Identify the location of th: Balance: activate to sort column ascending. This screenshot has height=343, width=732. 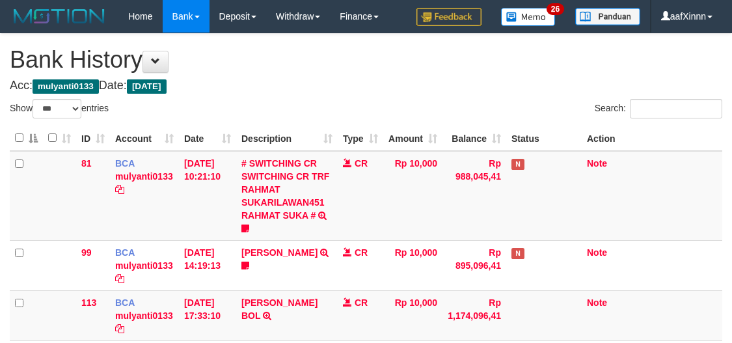
(474, 138).